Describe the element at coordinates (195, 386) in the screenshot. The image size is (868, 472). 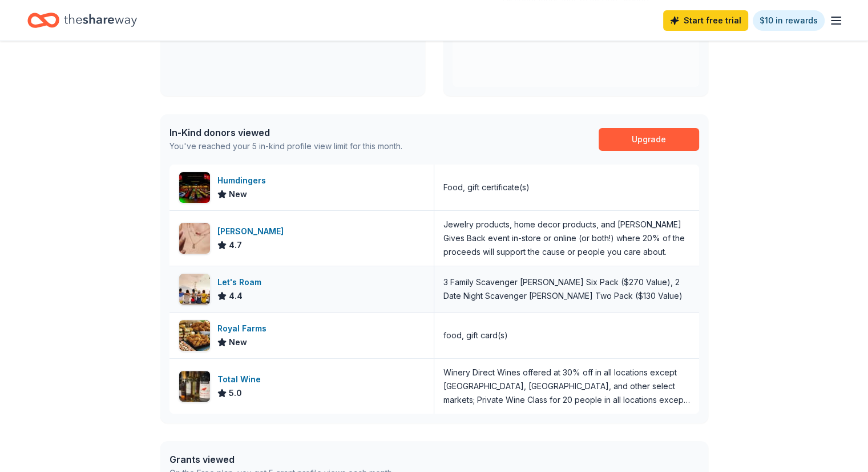
I see `img: Image for Total Wine` at that location.